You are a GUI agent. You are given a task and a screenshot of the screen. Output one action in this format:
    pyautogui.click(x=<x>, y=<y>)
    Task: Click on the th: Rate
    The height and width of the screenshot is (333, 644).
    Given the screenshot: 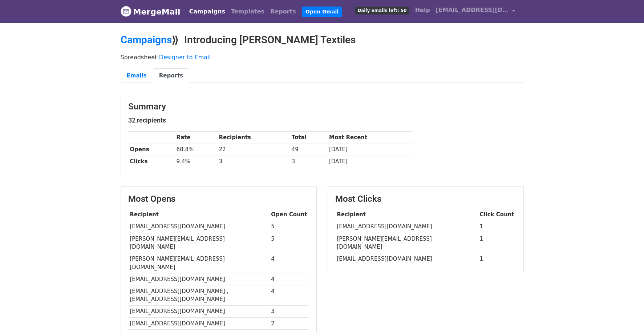 What is the action you would take?
    pyautogui.click(x=196, y=138)
    